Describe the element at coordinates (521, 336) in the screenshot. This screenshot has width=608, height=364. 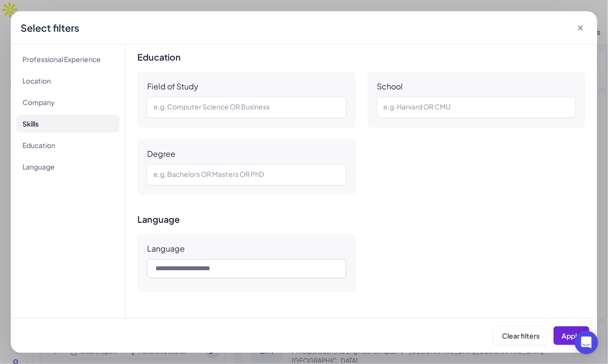
I see `span: Clear filters` at that location.